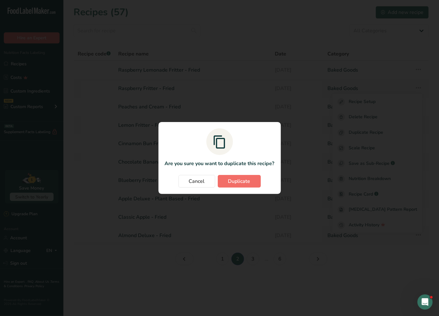 The width and height of the screenshot is (439, 316). What do you see at coordinates (197, 181) in the screenshot?
I see `button: Cancel` at bounding box center [197, 181].